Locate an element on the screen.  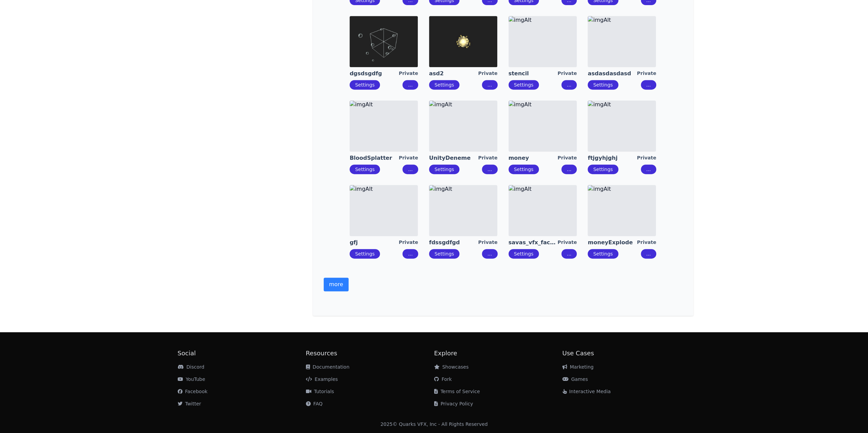
a: fdssgdfgd is located at coordinates (453, 243).